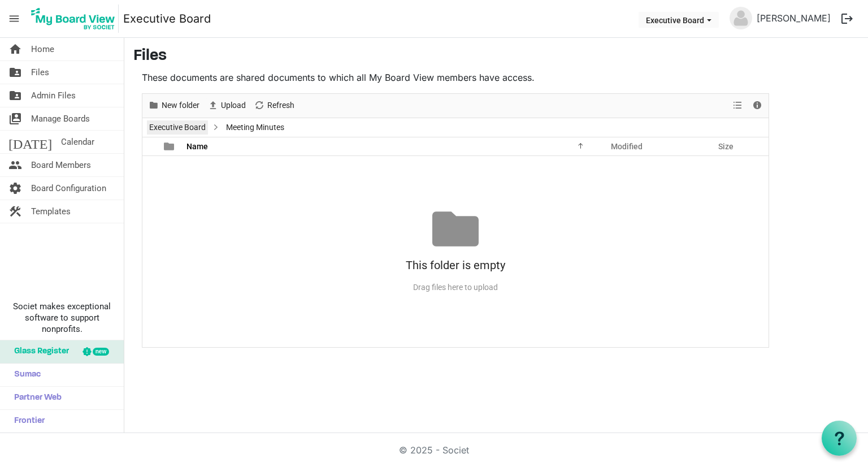 This screenshot has width=868, height=467. I want to click on span: construction, so click(15, 212).